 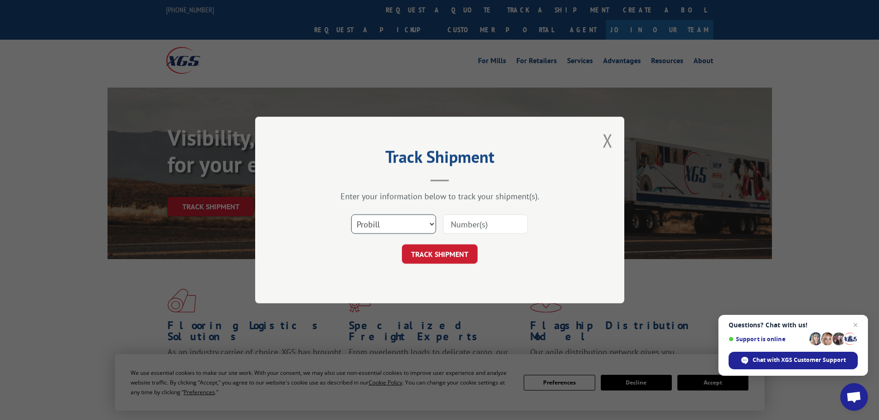 What do you see at coordinates (854, 397) in the screenshot?
I see `div: Open chat` at bounding box center [854, 397].